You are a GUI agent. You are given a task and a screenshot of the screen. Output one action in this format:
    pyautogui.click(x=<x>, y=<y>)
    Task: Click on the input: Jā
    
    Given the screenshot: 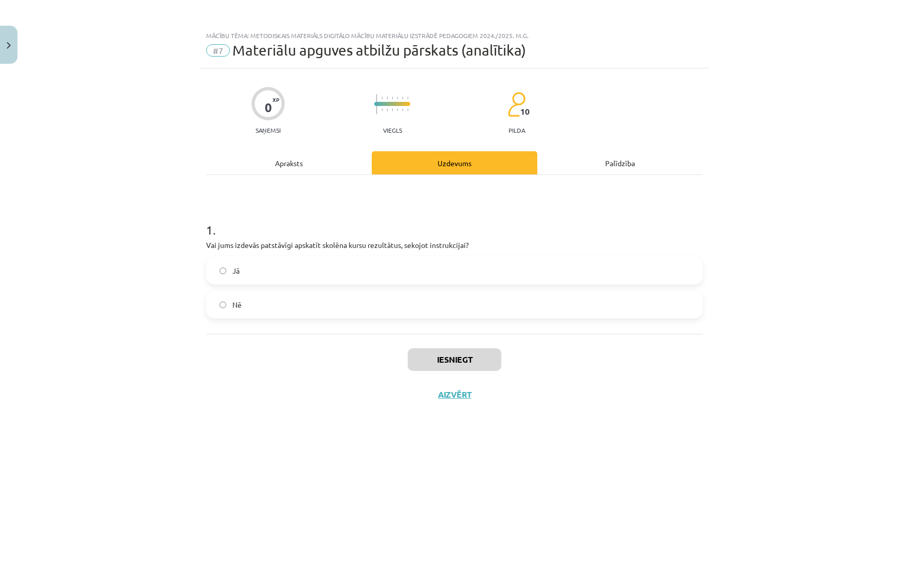 What is the action you would take?
    pyautogui.click(x=222, y=270)
    